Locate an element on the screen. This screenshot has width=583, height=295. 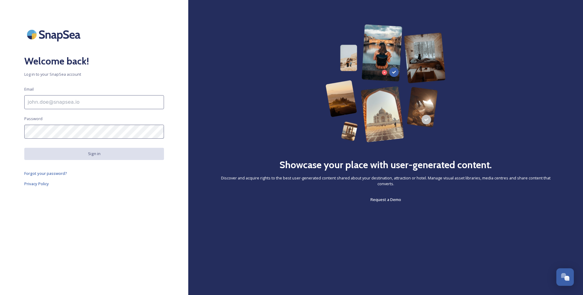
span: Discover and acquire rights to the best user-generated content shared about your destination, att... is located at coordinates (386, 181).